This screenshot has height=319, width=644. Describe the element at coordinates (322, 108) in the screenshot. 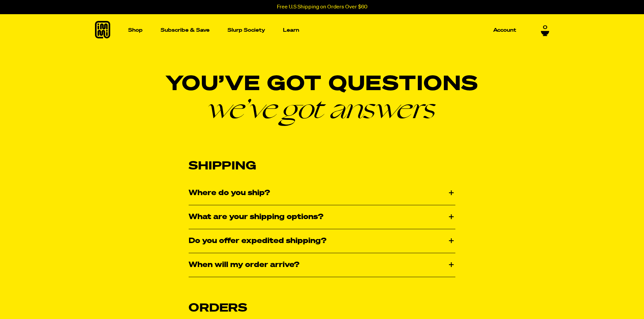

I see `em: we’ve got answers` at that location.